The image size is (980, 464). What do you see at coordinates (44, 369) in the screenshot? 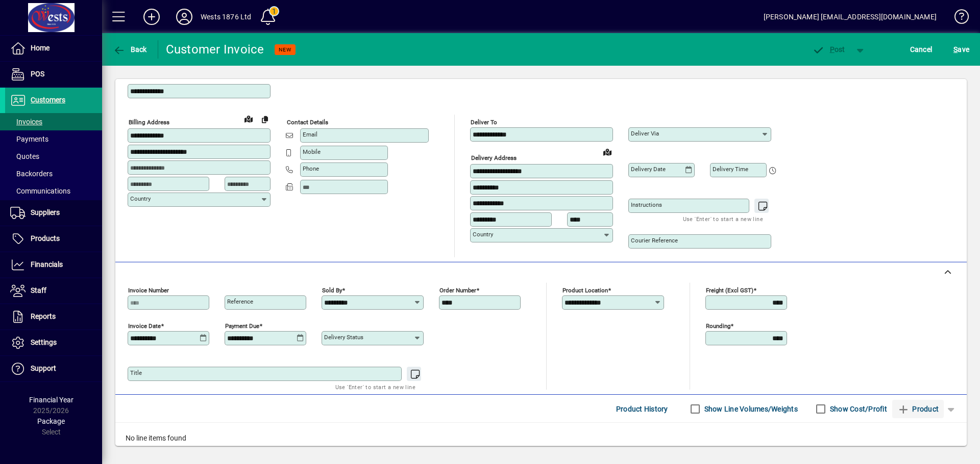
I see `span: Support` at bounding box center [44, 369].